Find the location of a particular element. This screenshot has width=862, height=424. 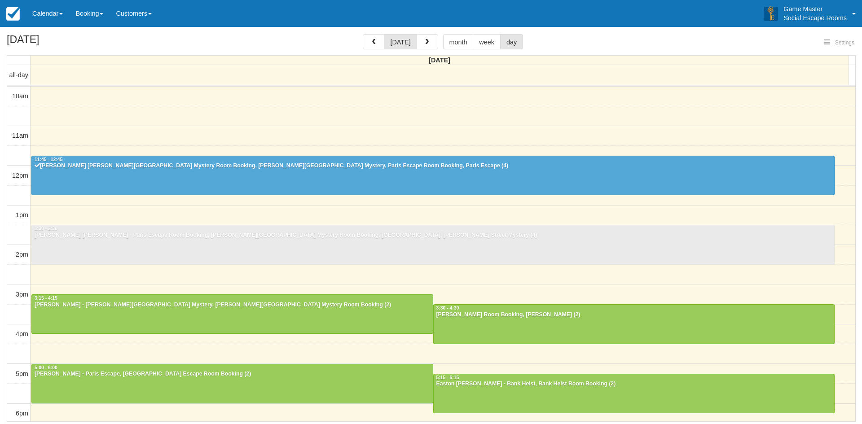

span: all-day is located at coordinates (19, 75).